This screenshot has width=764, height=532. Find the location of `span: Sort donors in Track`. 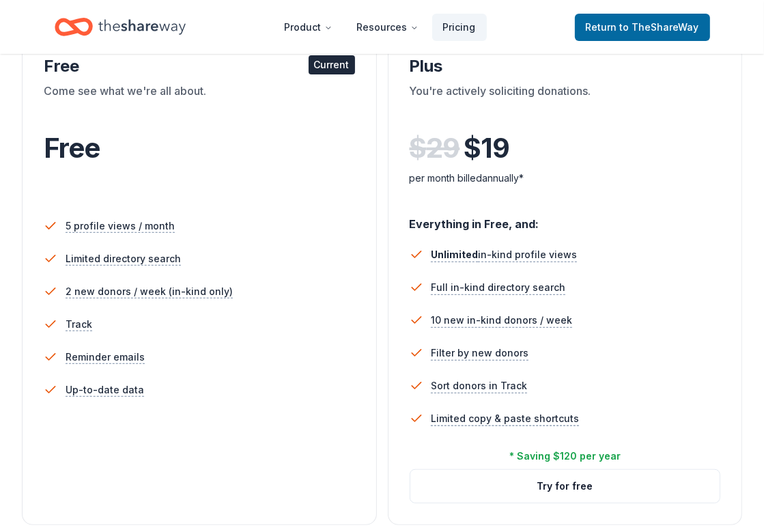

span: Sort donors in Track is located at coordinates (480, 386).